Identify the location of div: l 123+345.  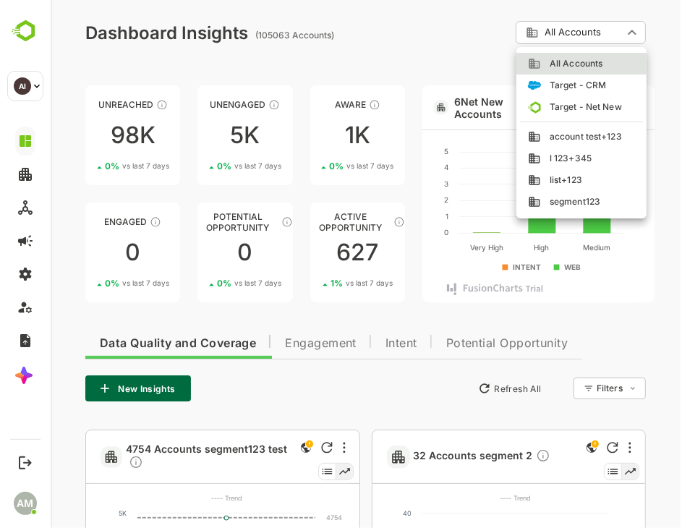
(531, 158).